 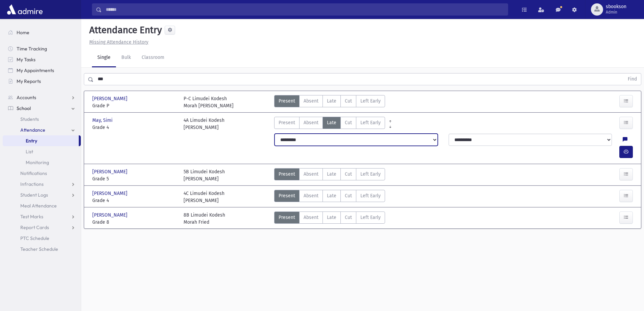 What do you see at coordinates (24, 108) in the screenshot?
I see `span: School` at bounding box center [24, 108].